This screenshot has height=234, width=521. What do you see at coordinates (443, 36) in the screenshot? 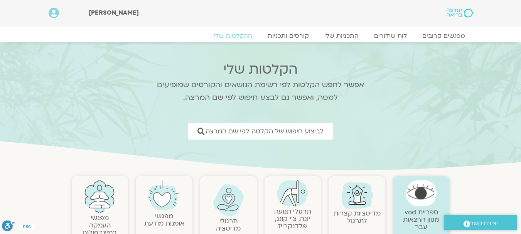
I see `a: מפגשים קרובים` at bounding box center [443, 36].